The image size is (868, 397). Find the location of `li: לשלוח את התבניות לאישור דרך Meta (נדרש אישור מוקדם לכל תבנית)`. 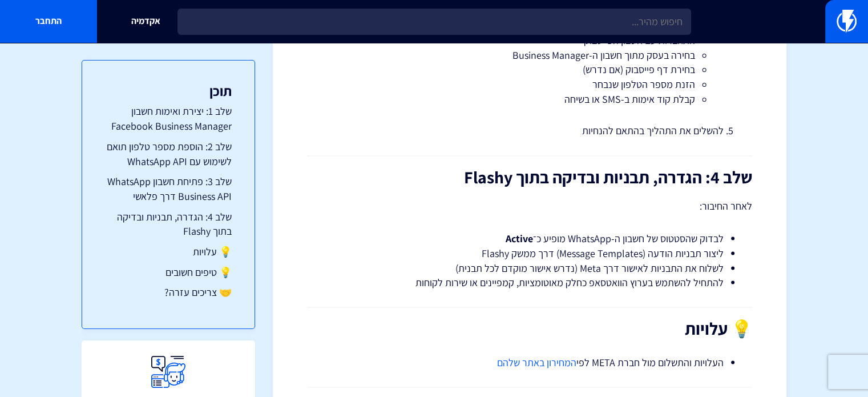

li: לשלוח את התבניות לאישור דרך Meta (נדרש אישור מוקדם לכל תבנית) is located at coordinates (530, 268).